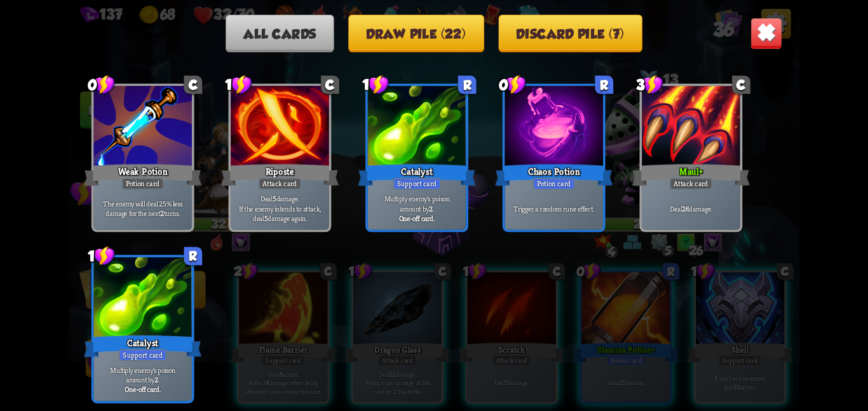 Image resolution: width=868 pixels, height=411 pixels. Describe the element at coordinates (554, 174) in the screenshot. I see `div: Chaos Potion` at that location.